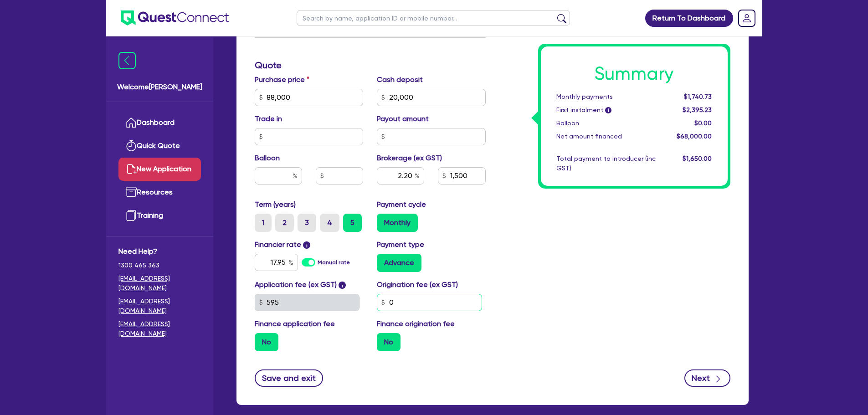 The height and width of the screenshot is (415, 868). I want to click on a: Quick Quote, so click(160, 146).